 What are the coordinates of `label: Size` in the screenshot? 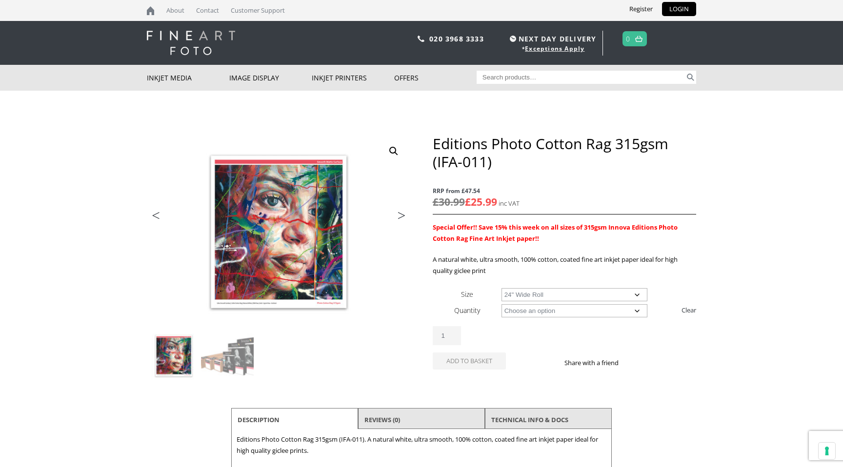 It's located at (467, 294).